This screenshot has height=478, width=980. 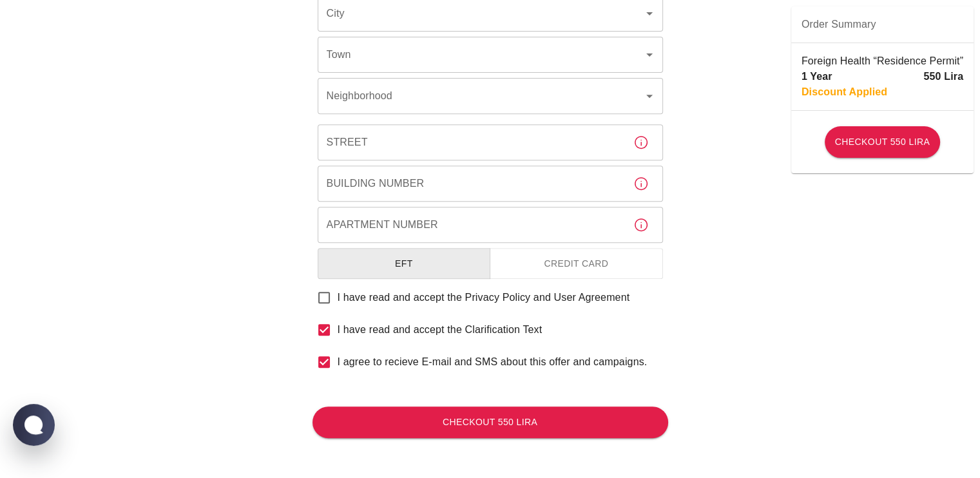 I want to click on span: I have read and accept the Clarification Text, so click(x=440, y=330).